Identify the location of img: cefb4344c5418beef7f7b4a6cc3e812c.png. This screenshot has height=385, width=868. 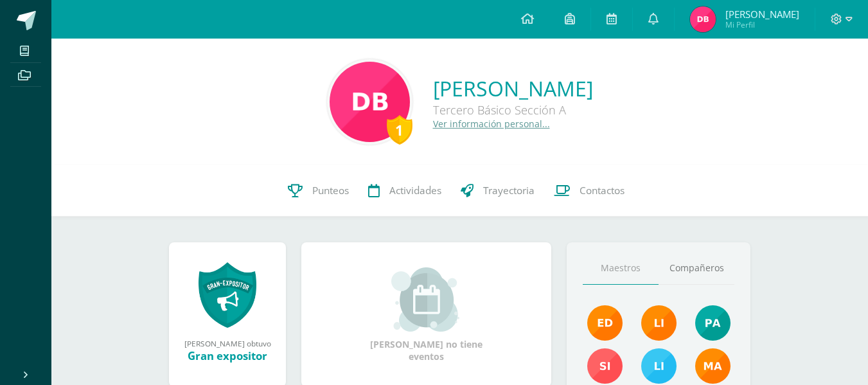
(659, 323).